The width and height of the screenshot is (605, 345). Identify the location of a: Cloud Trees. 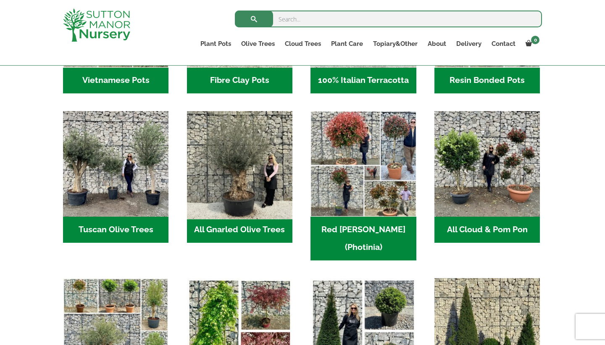
(303, 44).